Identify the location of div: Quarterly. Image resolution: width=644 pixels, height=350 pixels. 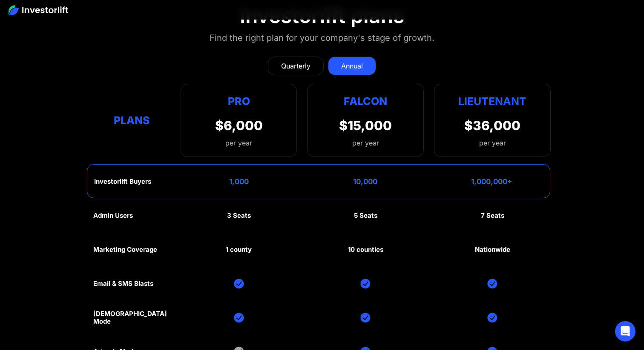
(295, 66).